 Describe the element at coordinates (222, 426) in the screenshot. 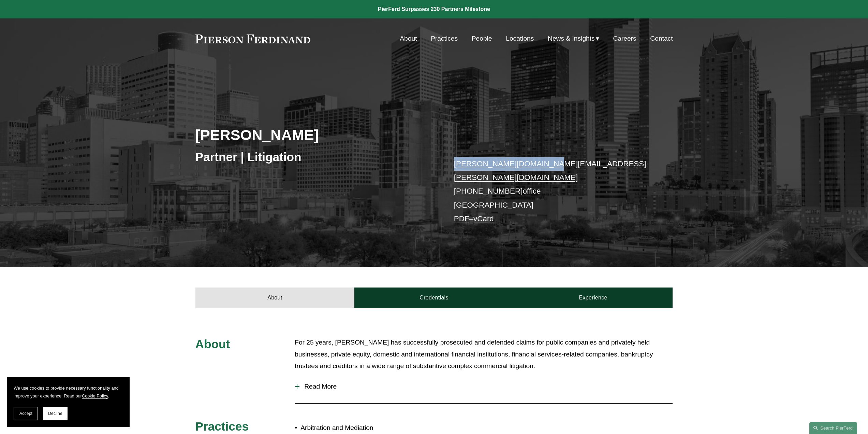

I see `span: Practices` at that location.